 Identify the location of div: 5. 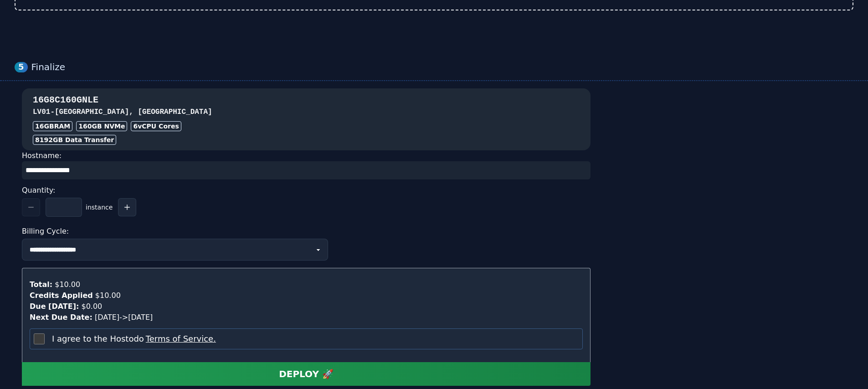
(21, 67).